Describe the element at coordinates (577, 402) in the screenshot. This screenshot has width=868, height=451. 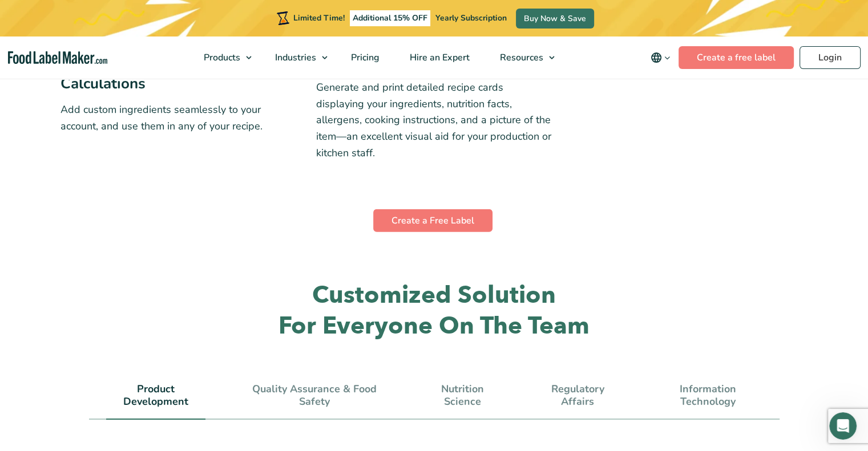
I see `li: Regulatory Affairs` at that location.